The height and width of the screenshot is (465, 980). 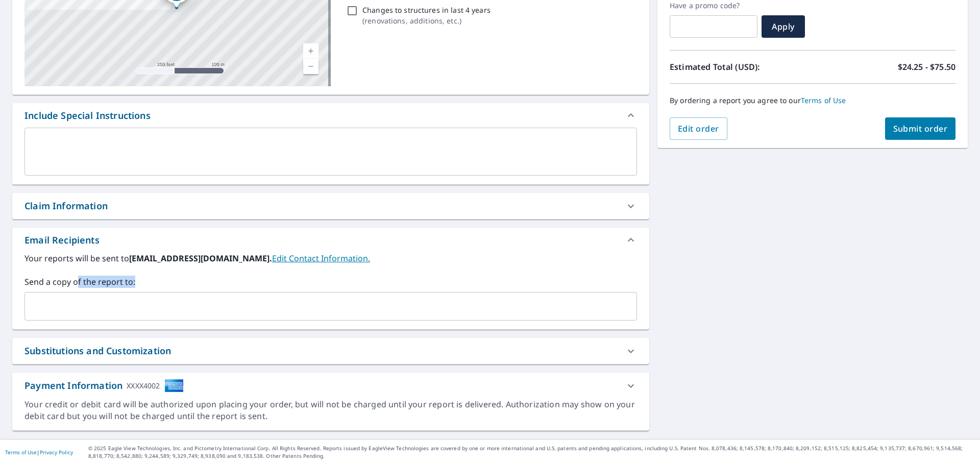 What do you see at coordinates (331, 385) in the screenshot?
I see `div: Payment InformationXXXX4002cardImage` at bounding box center [331, 385].